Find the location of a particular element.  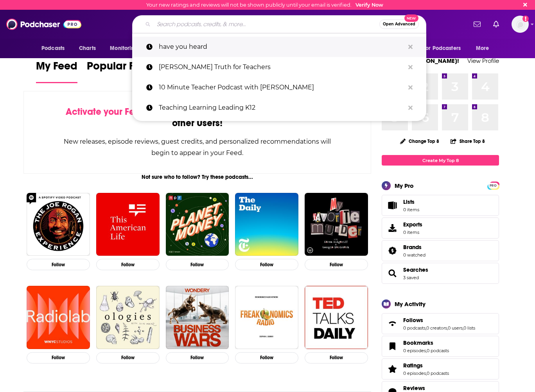

span: New is located at coordinates (411, 18).